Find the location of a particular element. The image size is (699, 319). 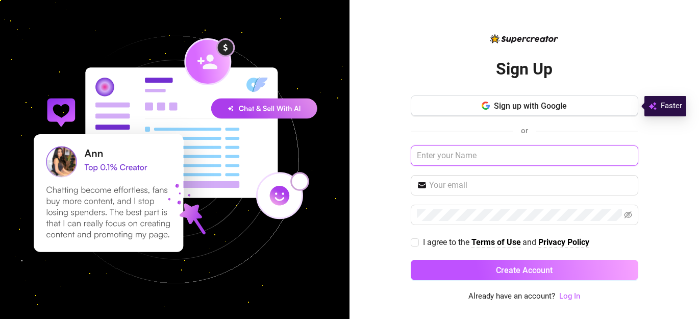

h2: Sign Up is located at coordinates (524, 69).